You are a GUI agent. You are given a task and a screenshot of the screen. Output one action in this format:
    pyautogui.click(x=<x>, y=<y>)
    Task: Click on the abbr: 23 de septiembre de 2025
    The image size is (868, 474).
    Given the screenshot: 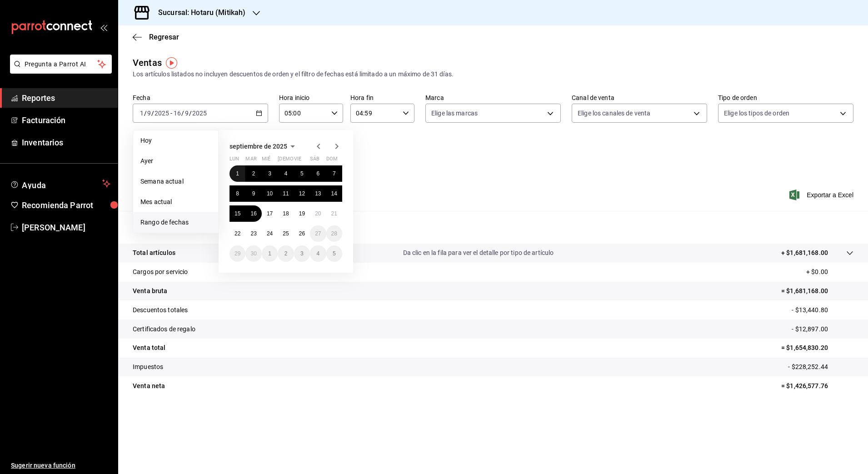 What is the action you would take?
    pyautogui.click(x=253, y=233)
    